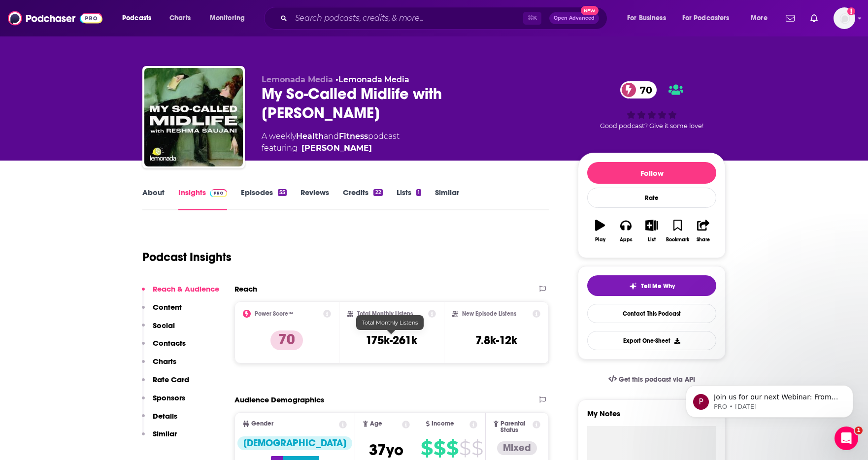 This screenshot has width=868, height=460. Describe the element at coordinates (180, 18) in the screenshot. I see `a: Charts` at that location.